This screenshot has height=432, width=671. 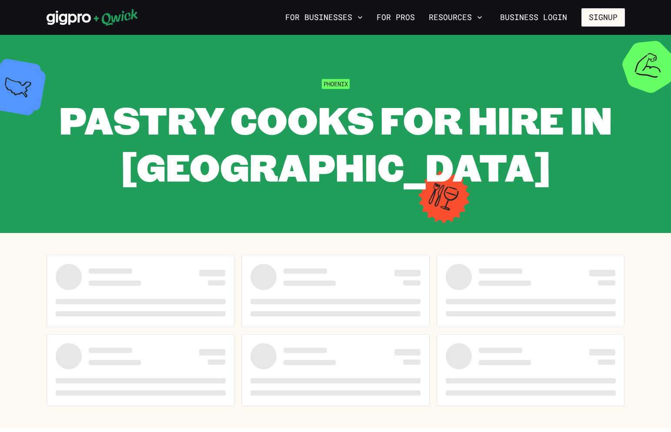 I want to click on img: Qwick, so click(x=92, y=17).